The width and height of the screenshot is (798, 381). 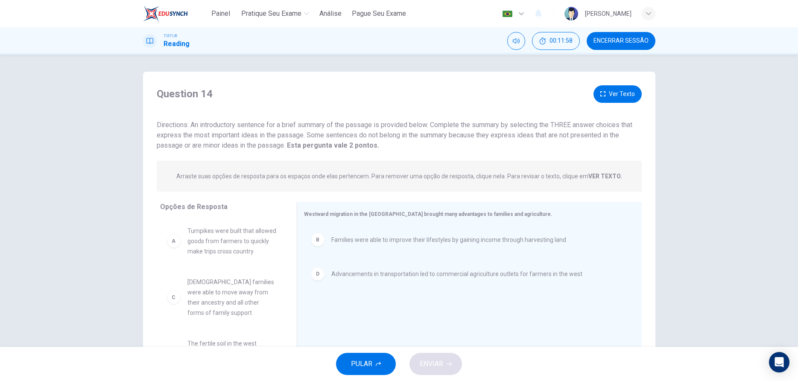 What do you see at coordinates (605, 176) in the screenshot?
I see `strong: VER TEXTO.` at bounding box center [605, 176].